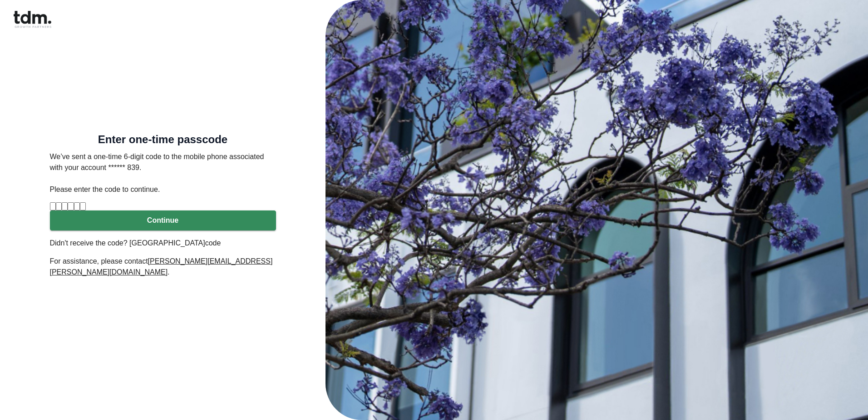  What do you see at coordinates (65, 206) in the screenshot?
I see `input: Digit 3` at bounding box center [65, 206].